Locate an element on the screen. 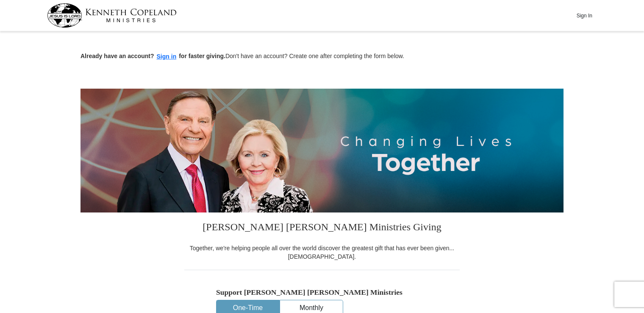  button: Sign In is located at coordinates (584, 15).